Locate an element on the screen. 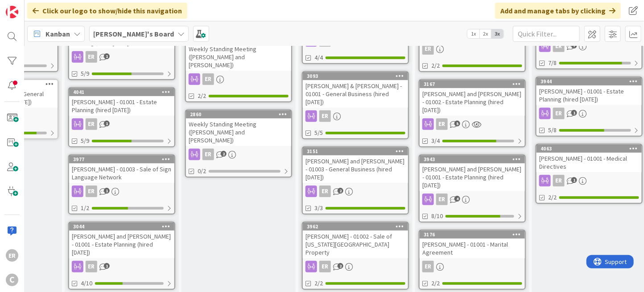  div: C is located at coordinates (12, 280).